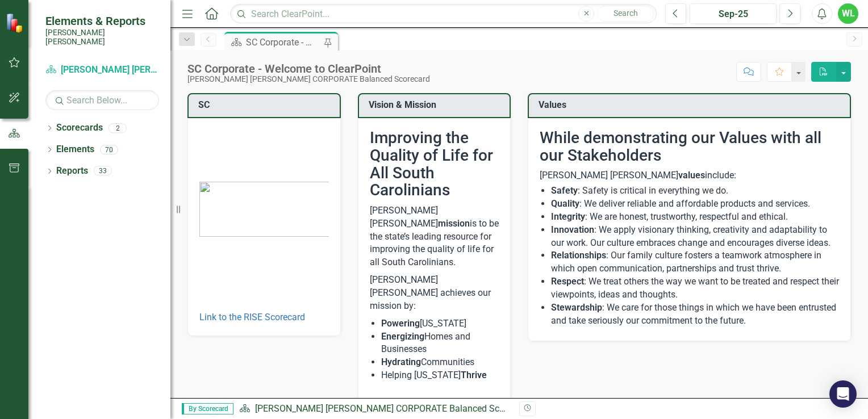 This screenshot has width=868, height=419. Describe the element at coordinates (691, 175) in the screenshot. I see `strong: values` at that location.